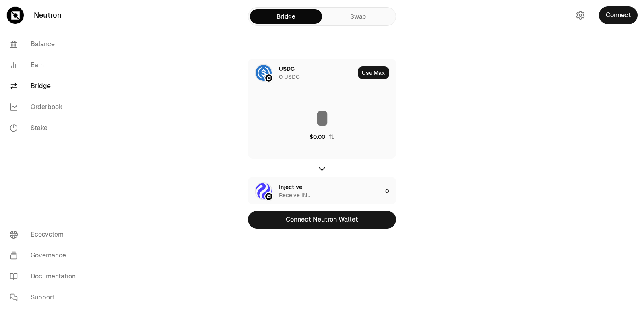  What do you see at coordinates (301, 73) in the screenshot?
I see `div: USDC LogoNeutron LogoUSDC0 USDC` at bounding box center [301, 73].